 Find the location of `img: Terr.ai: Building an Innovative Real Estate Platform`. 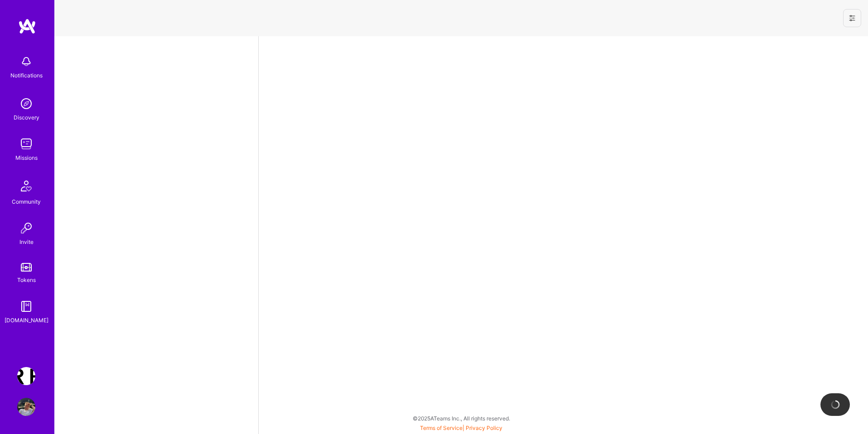

img: Terr.ai: Building an Innovative Real Estate Platform is located at coordinates (27, 376).